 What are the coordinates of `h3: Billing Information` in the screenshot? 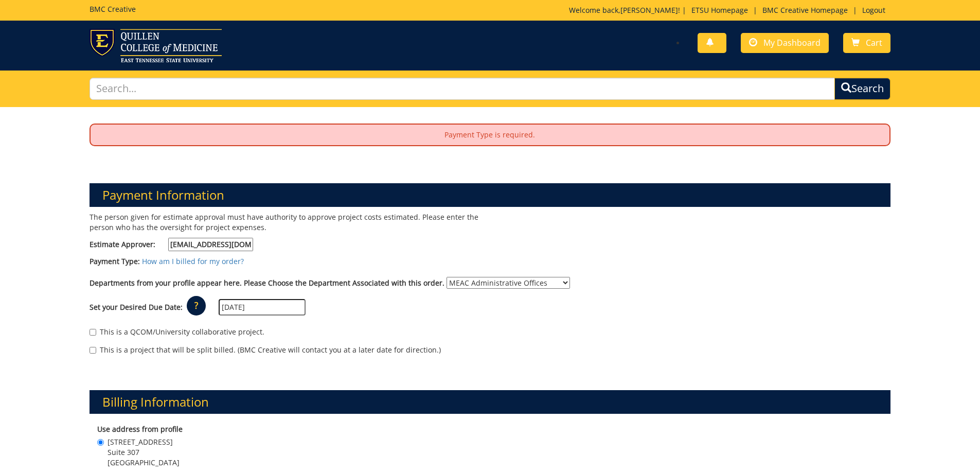 It's located at (490, 402).